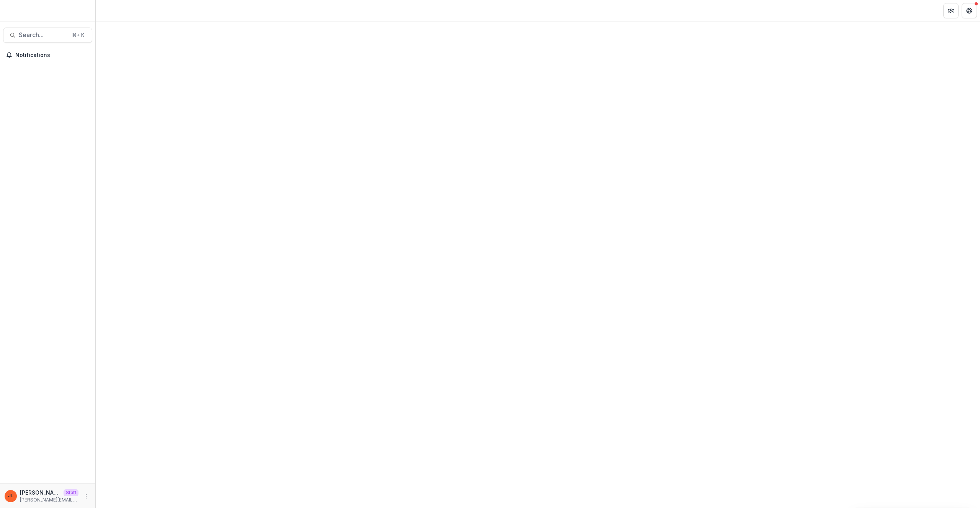  Describe the element at coordinates (86, 497) in the screenshot. I see `button: More` at that location.